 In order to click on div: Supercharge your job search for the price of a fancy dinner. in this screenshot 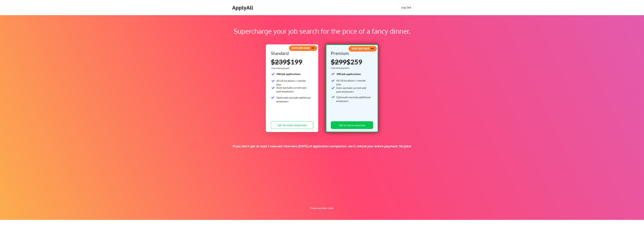, I will do `click(322, 31)`.